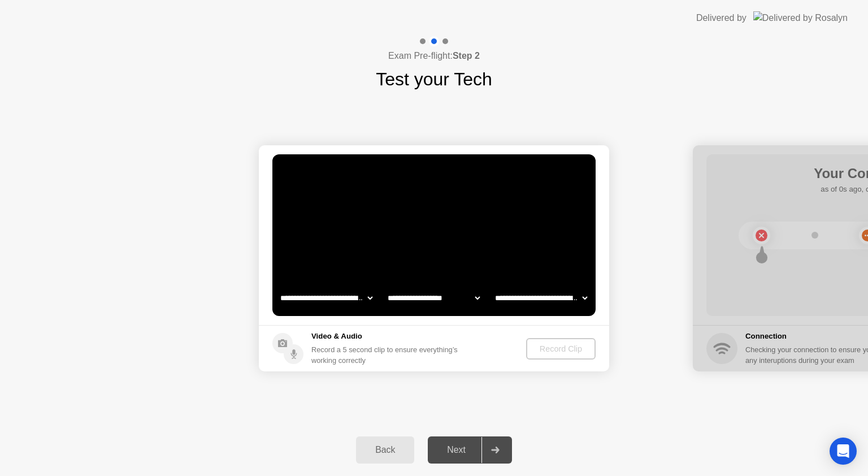  What do you see at coordinates (326, 298) in the screenshot?
I see `select: Available cameras` at bounding box center [326, 298].